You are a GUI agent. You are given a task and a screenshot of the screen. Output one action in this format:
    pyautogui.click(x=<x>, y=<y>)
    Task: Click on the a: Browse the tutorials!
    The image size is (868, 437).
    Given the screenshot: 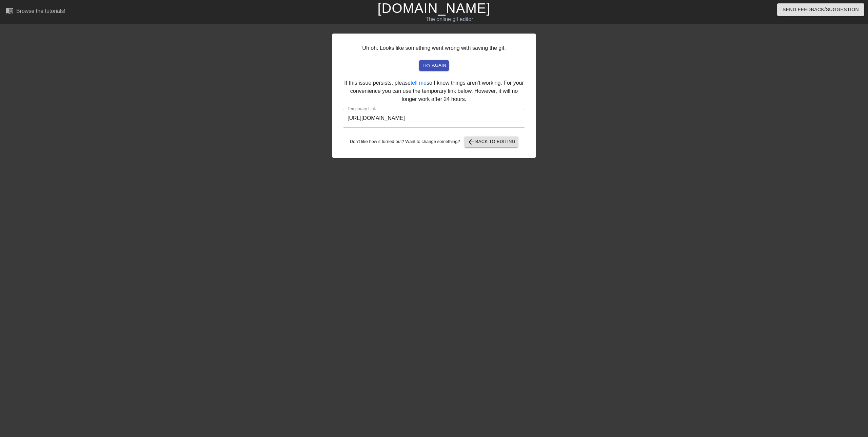 What is the action you would take?
    pyautogui.click(x=35, y=11)
    